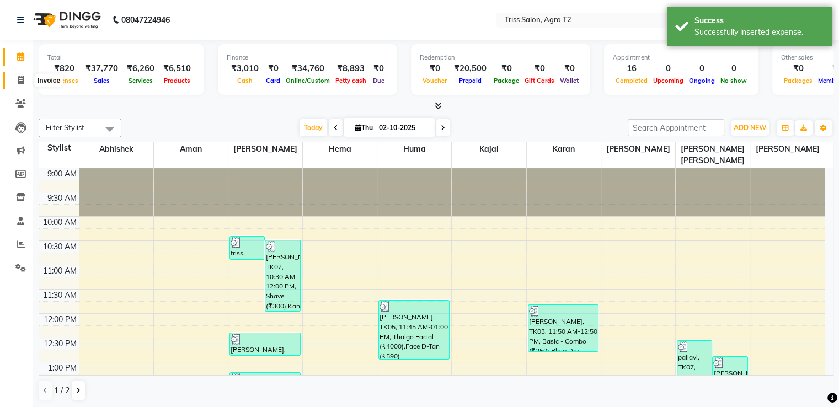 This screenshot has height=407, width=839. I want to click on span: ADD NEW, so click(750, 127).